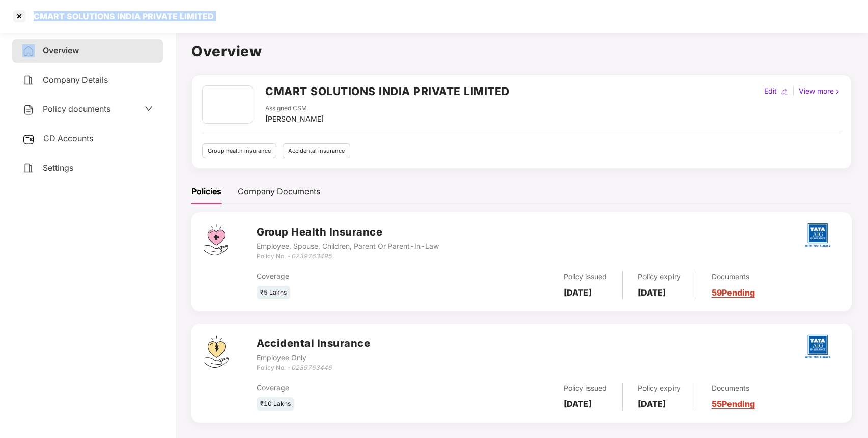  Describe the element at coordinates (521, 51) in the screenshot. I see `h1: Overview` at that location.